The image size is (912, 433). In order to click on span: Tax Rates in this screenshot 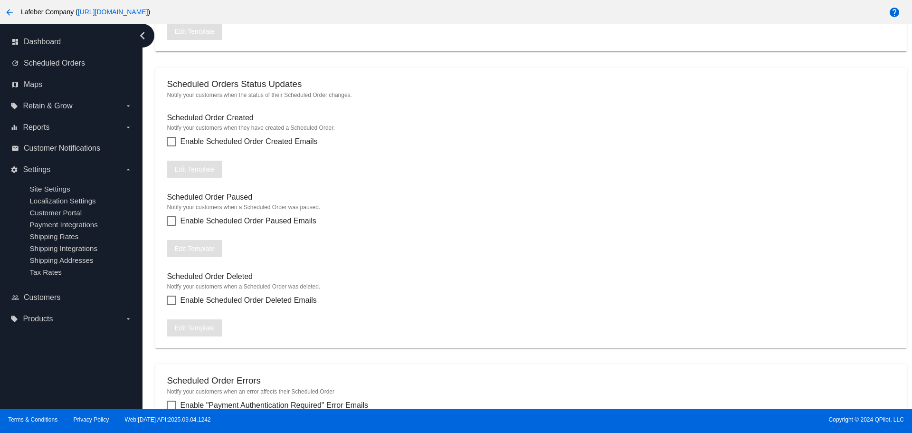, I will do `click(46, 272)`.